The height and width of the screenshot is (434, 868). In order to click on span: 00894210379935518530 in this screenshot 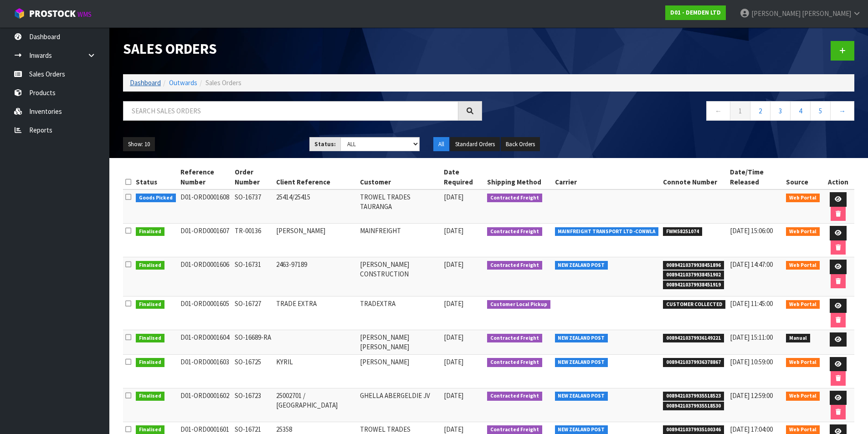, I will do `click(694, 407)`.